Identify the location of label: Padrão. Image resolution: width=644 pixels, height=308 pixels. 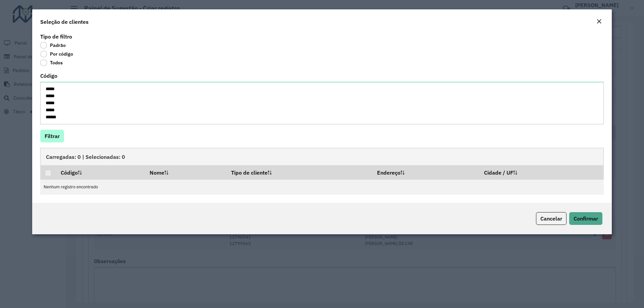
(53, 45).